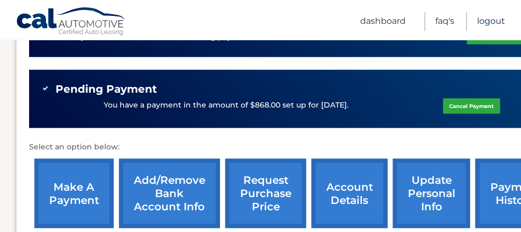  Describe the element at coordinates (45, 88) in the screenshot. I see `img: check-green.svg` at that location.